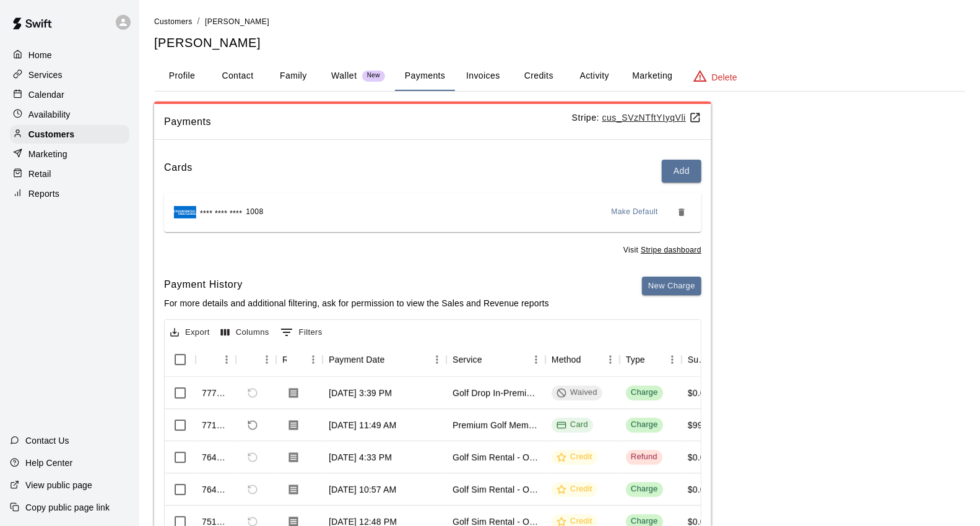  I want to click on nav: breadcrumb, so click(559, 22).